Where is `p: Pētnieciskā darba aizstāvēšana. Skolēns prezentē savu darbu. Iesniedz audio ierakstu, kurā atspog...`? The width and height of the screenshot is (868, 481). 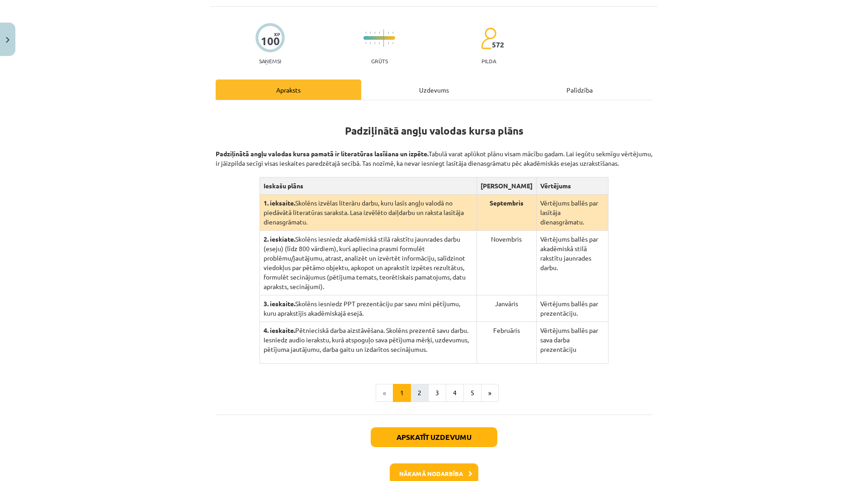 p: Pētnieciskā darba aizstāvēšana. Skolēns prezentē savu darbu. Iesniedz audio ierakstu, kurā atspog... is located at coordinates (368, 340).